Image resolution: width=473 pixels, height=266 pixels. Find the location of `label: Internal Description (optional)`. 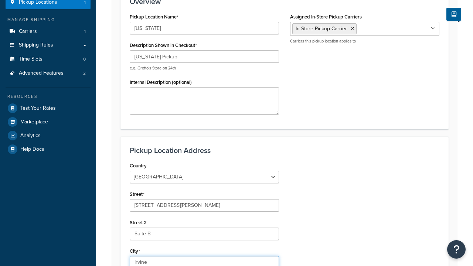

label: Internal Description (optional) is located at coordinates (161, 82).